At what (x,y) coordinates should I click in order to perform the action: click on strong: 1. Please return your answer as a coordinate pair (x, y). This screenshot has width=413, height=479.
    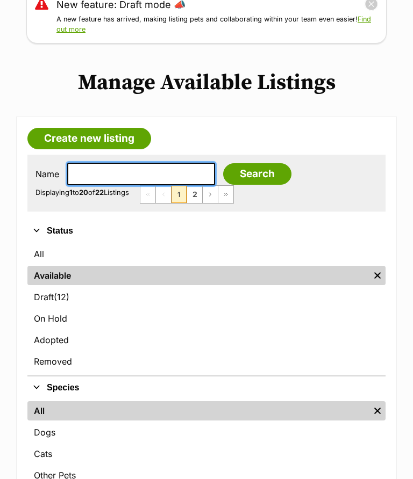
    Looking at the image, I should click on (71, 193).